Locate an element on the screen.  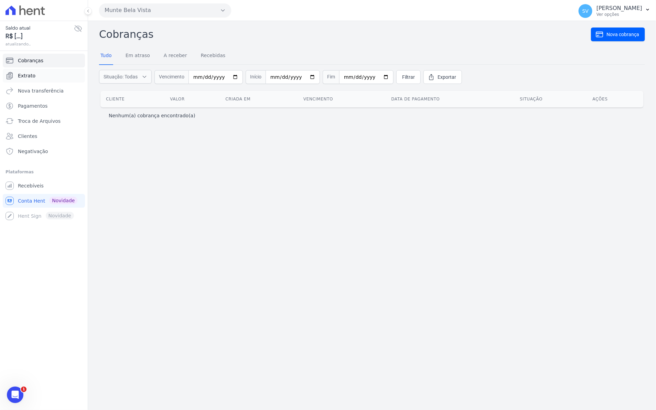
th: Vencimento is located at coordinates (342, 99).